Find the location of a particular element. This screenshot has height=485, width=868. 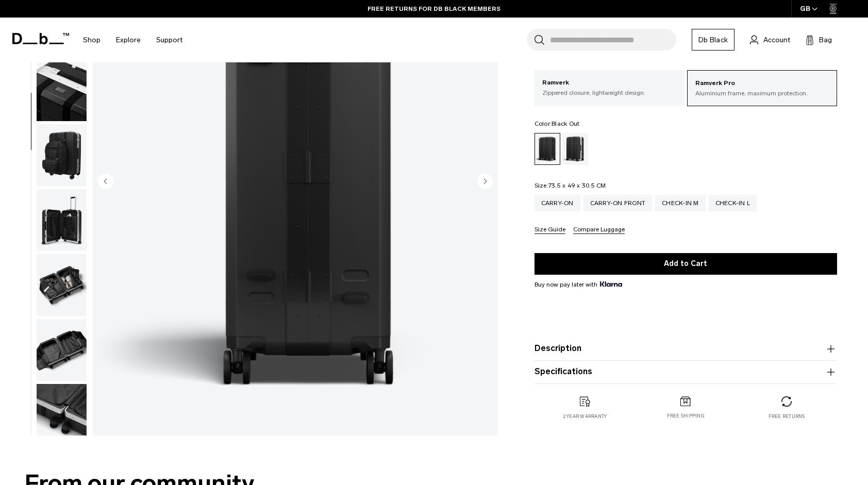

legend: Color: is located at coordinates (557, 124).